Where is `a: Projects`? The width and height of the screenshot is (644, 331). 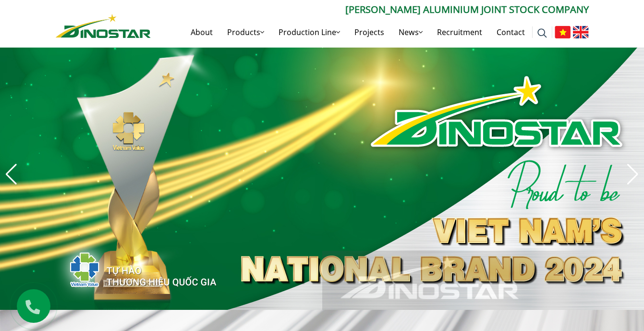 a: Projects is located at coordinates (369, 32).